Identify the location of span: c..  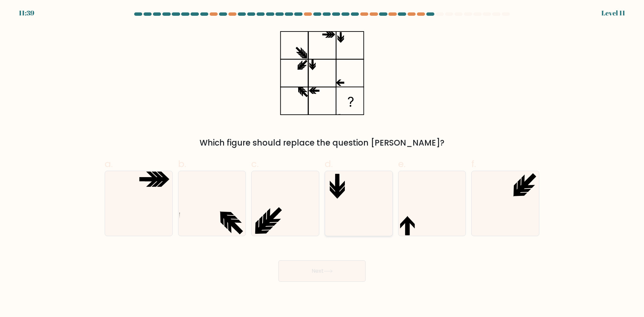
(255, 164).